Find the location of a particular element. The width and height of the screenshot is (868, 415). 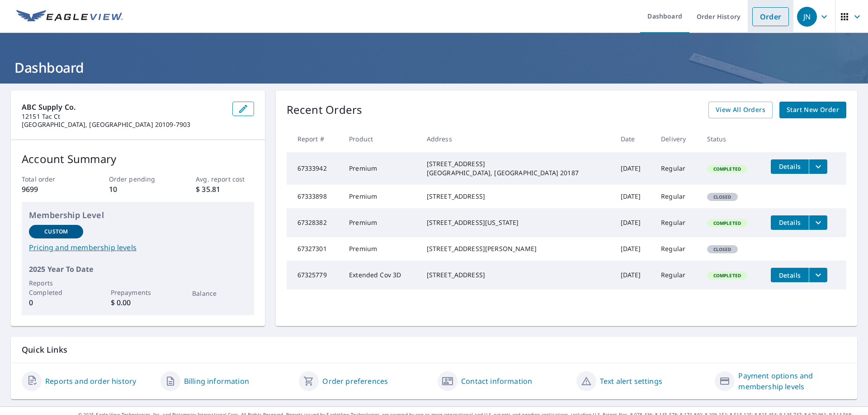

button: detailsBtn-67328382 is located at coordinates (790, 223).